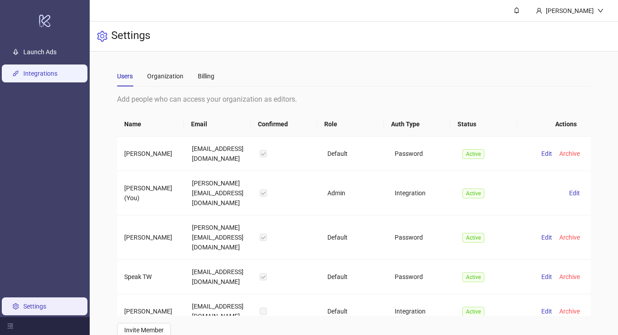 Image resolution: width=618 pixels, height=335 pixels. I want to click on span: bell, so click(516, 10).